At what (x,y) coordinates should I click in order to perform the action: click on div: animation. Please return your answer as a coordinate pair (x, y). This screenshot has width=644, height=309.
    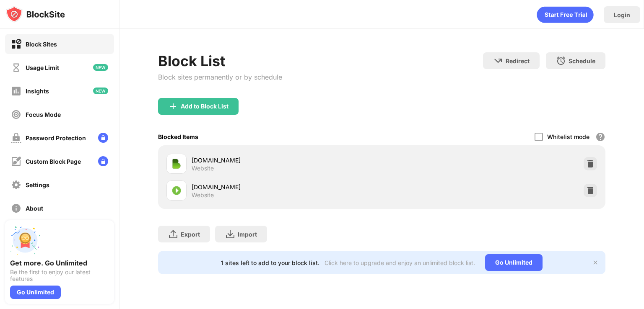
    Looking at the image, I should click on (565, 14).